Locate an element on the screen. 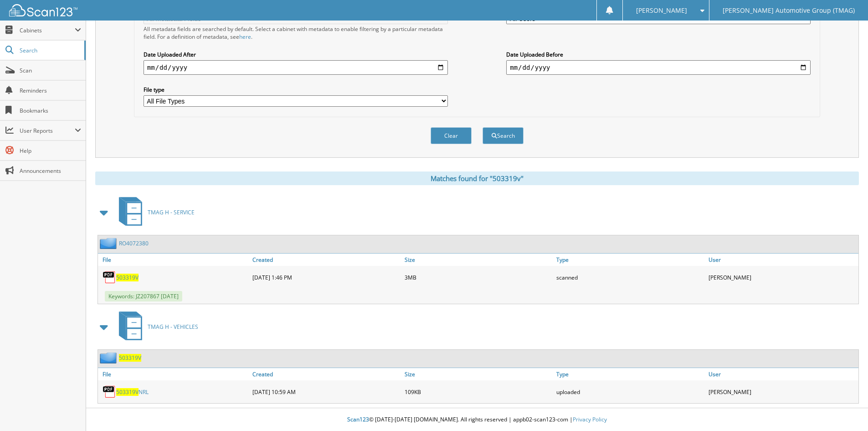  label: Date Uploaded Before is located at coordinates (659, 54).